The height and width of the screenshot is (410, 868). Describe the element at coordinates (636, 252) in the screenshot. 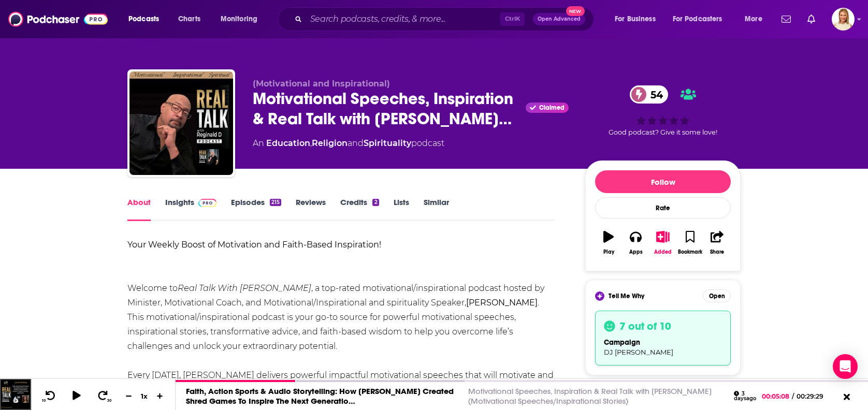

I see `div: Apps` at that location.